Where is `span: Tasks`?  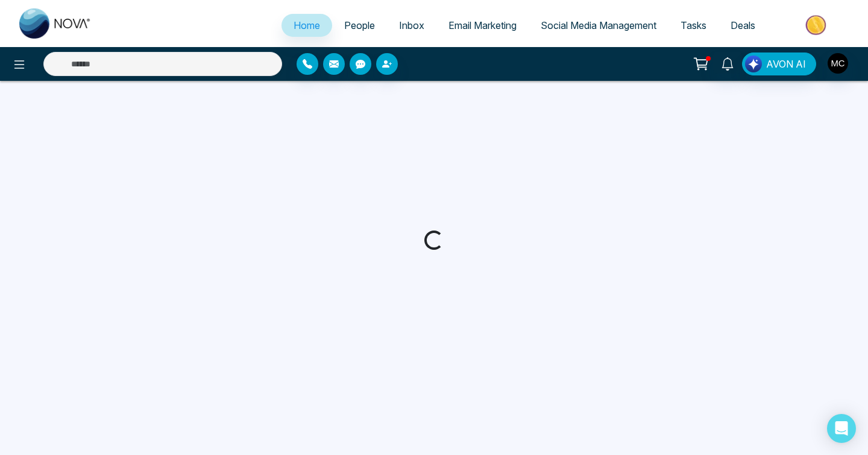
span: Tasks is located at coordinates (693, 26).